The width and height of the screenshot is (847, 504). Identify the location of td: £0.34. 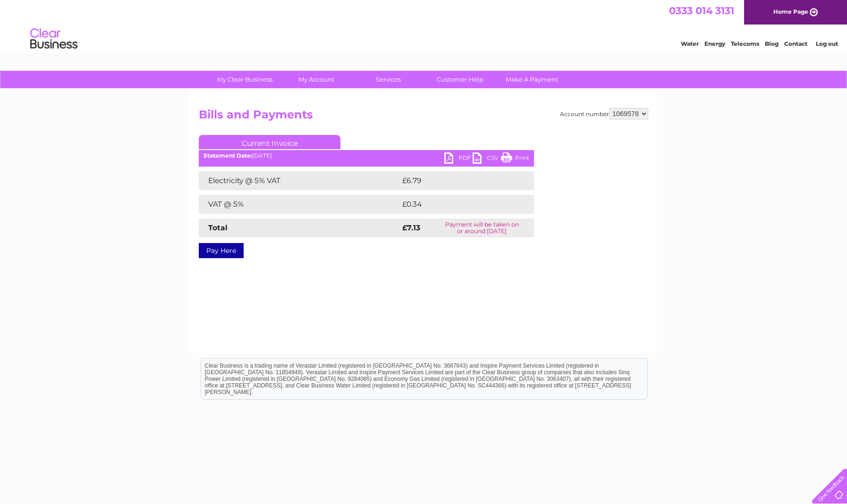
(456, 205).